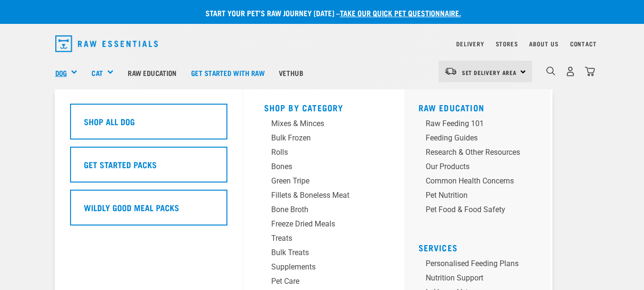 The height and width of the screenshot is (290, 644). I want to click on a: Vethub, so click(291, 73).